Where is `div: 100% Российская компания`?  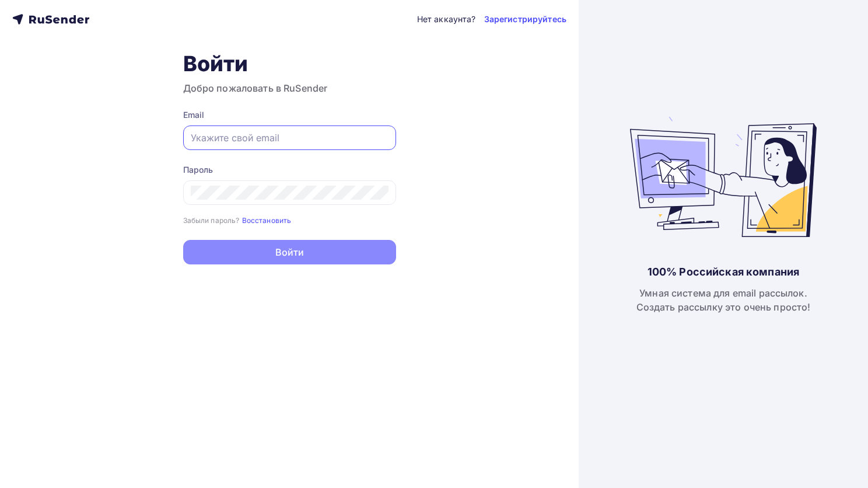 div: 100% Российская компания is located at coordinates (724, 272).